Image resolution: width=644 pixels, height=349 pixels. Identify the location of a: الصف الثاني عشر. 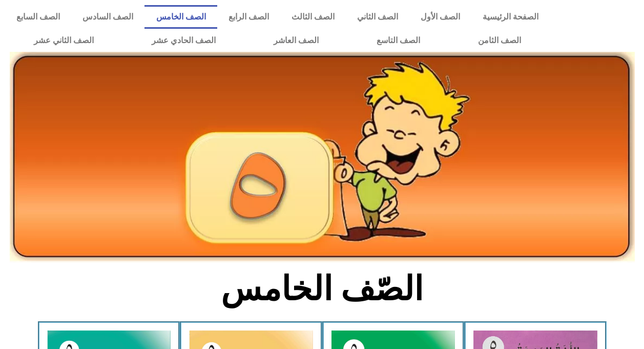
(64, 41).